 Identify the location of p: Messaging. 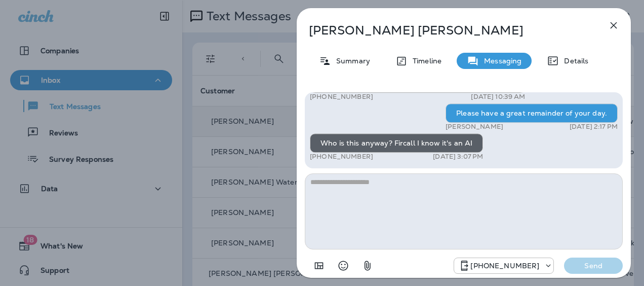
(500, 61).